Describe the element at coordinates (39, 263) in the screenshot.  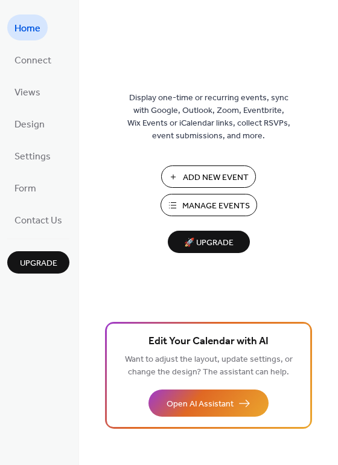
I see `span: Upgrade` at that location.